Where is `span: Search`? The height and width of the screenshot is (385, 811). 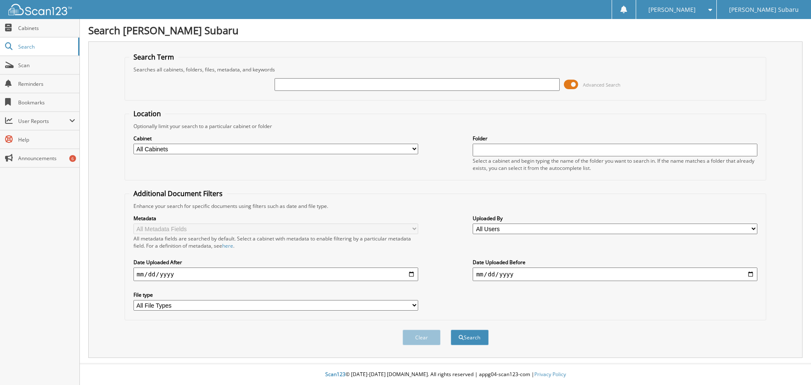
span: Search is located at coordinates (46, 46).